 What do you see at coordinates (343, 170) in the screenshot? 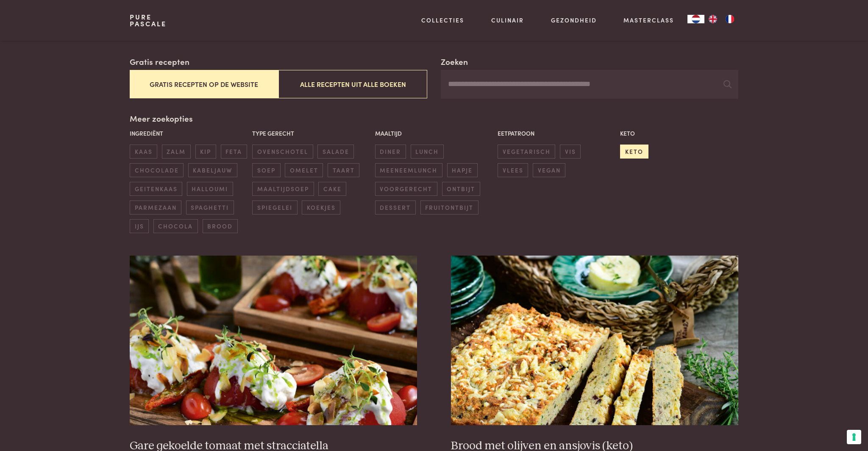
I see `span: taart` at bounding box center [343, 170].